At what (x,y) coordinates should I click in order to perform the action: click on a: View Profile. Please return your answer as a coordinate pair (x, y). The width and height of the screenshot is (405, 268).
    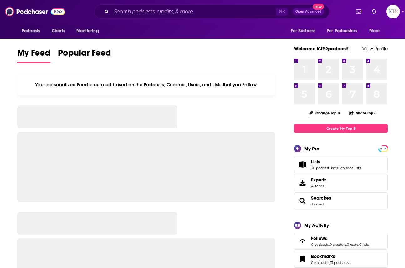
    Looking at the image, I should click on (375, 49).